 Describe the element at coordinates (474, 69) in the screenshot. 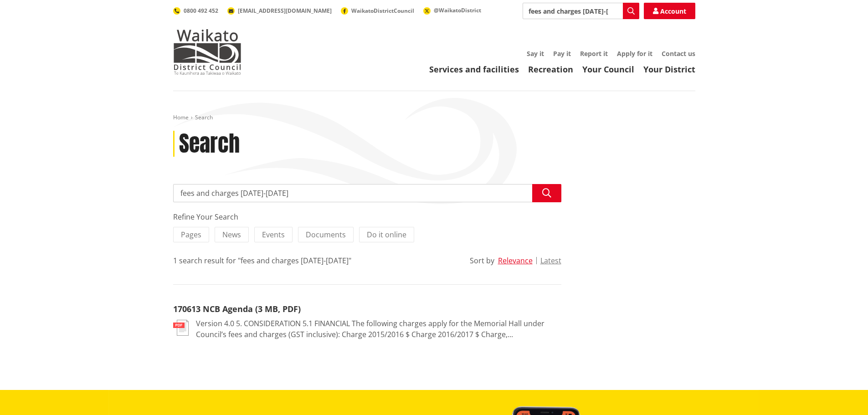

I see `a: Services and facilities` at that location.